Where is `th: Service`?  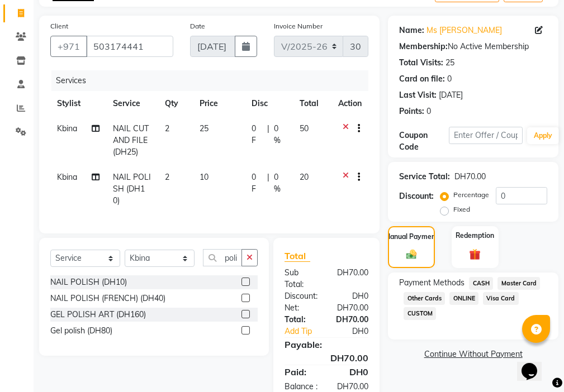 th: Service is located at coordinates (132, 104).